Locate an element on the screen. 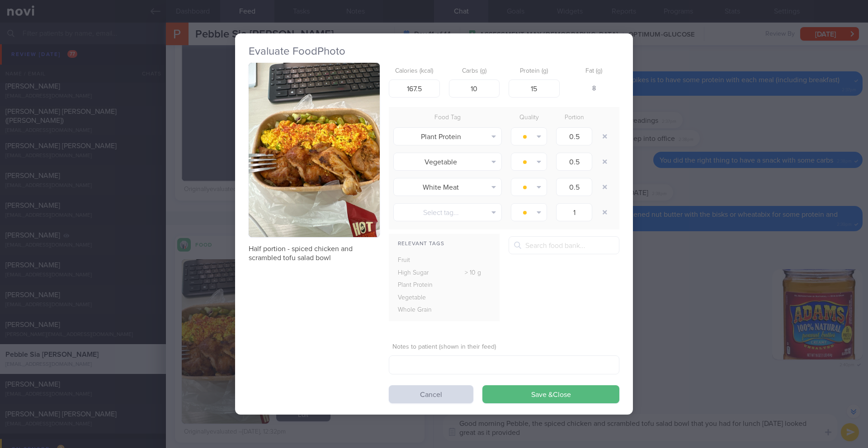 The height and width of the screenshot is (448, 868). img: Half portion - spiced chicken and scrambled tofu salad bowl is located at coordinates (314, 150).